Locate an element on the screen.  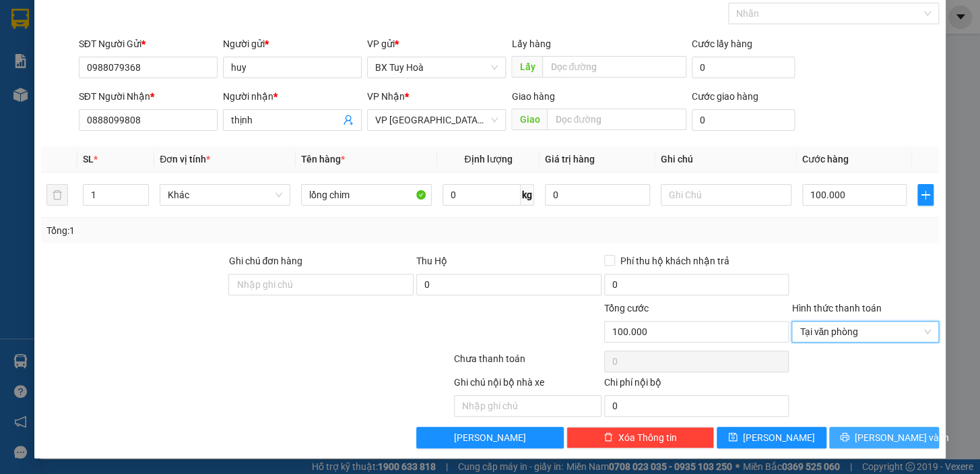
div: SĐT Người Gửi is located at coordinates (149, 44).